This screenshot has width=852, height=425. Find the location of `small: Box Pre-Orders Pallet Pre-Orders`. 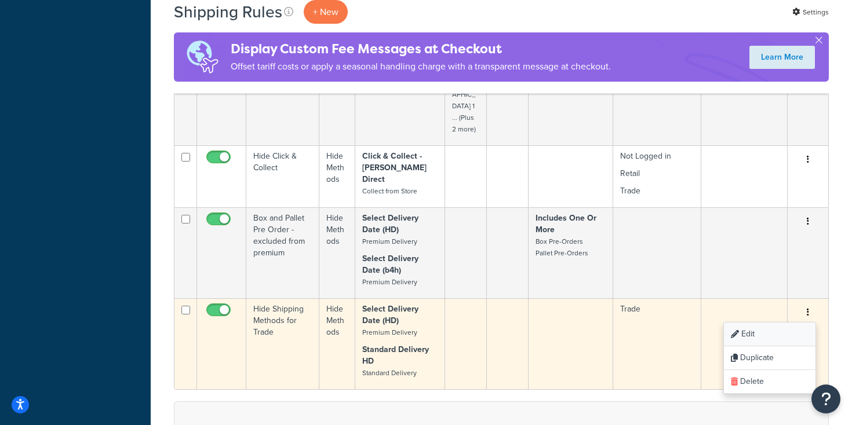

small: Box Pre-Orders Pallet Pre-Orders is located at coordinates (561, 247).